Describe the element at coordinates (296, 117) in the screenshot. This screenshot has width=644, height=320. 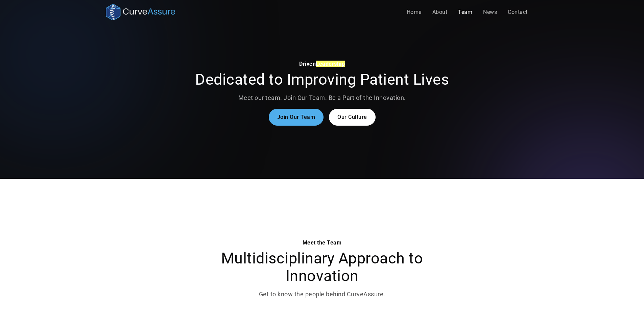
I see `a: Join Our Team` at that location.